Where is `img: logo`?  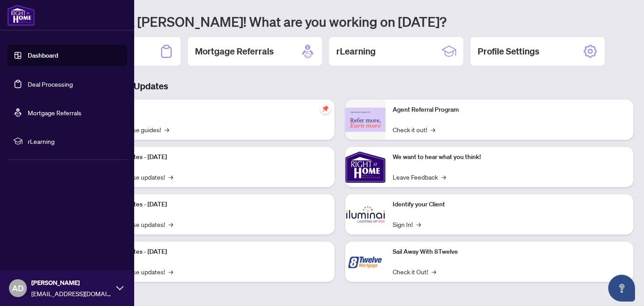 img: logo is located at coordinates (21, 16).